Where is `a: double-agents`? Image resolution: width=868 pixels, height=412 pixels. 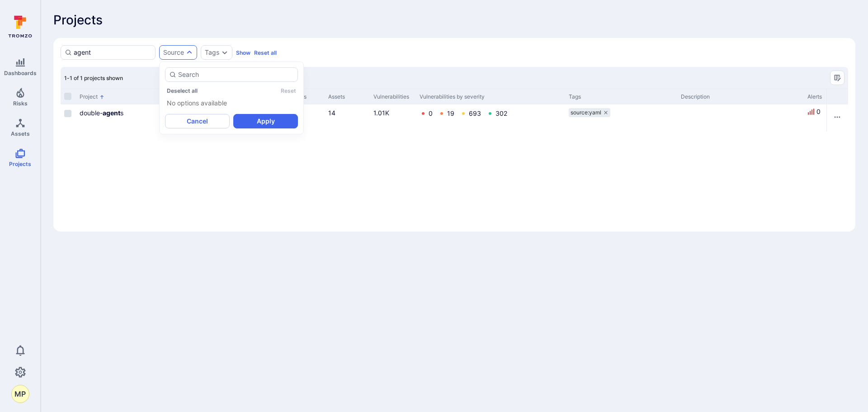
a: double-agents is located at coordinates (101, 112).